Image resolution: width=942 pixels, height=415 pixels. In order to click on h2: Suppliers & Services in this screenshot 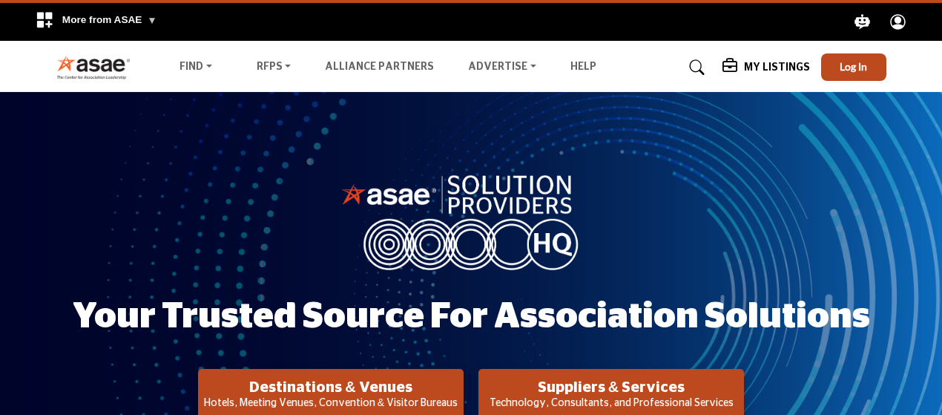, I will do `click(611, 387)`.